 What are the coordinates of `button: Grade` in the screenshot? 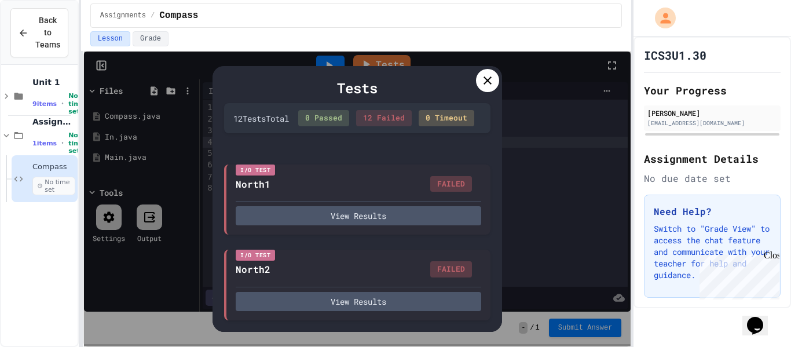 It's located at (151, 39).